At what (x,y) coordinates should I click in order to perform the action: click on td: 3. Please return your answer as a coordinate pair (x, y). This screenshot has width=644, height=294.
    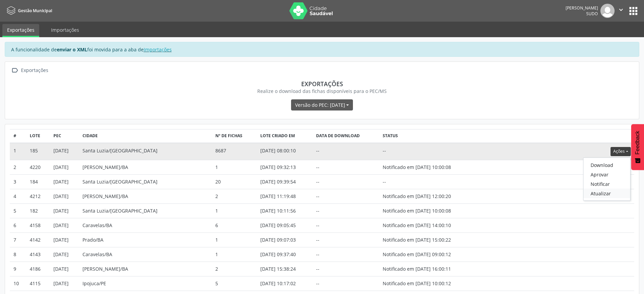
    Looking at the image, I should click on (18, 181).